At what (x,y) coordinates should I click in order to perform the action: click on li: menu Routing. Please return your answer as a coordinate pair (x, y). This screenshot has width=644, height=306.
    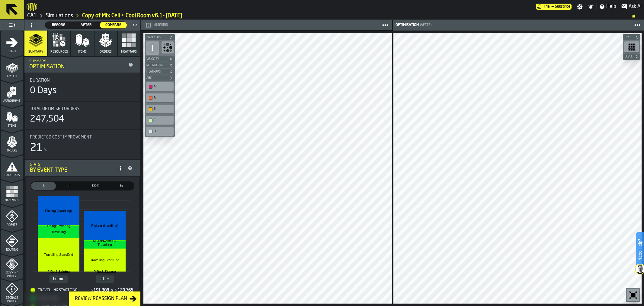
    Looking at the image, I should click on (12, 241).